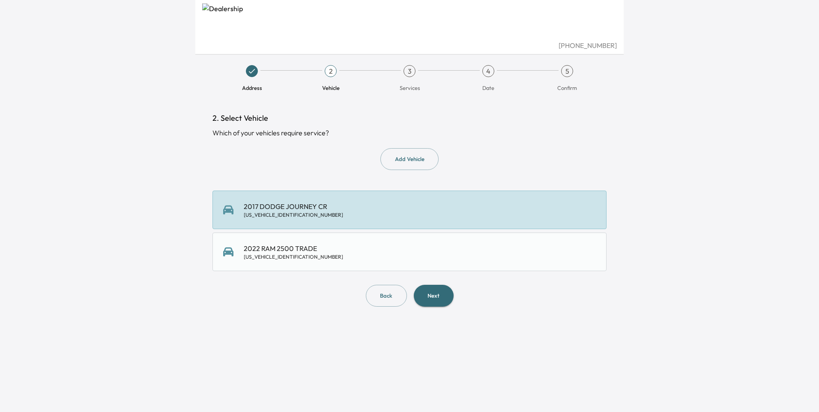 This screenshot has height=412, width=819. What do you see at coordinates (409, 88) in the screenshot?
I see `span: Services` at bounding box center [409, 88].